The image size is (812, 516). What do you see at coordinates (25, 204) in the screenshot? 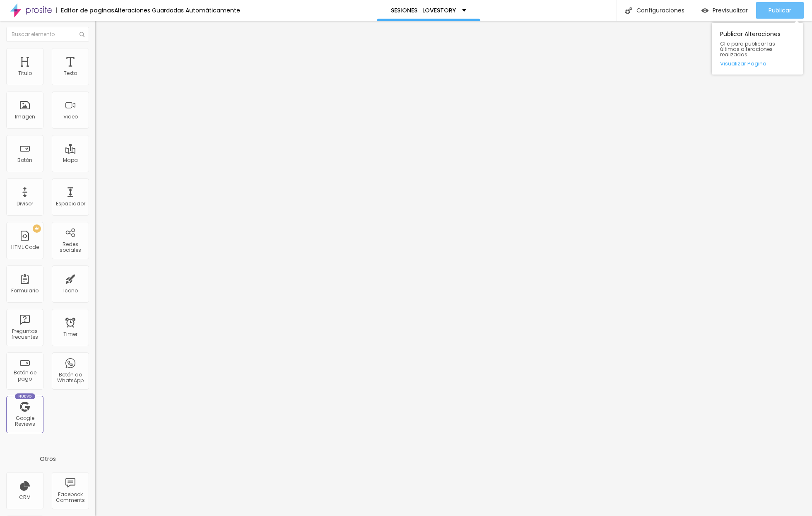
I see `div: Divisor` at bounding box center [25, 204].